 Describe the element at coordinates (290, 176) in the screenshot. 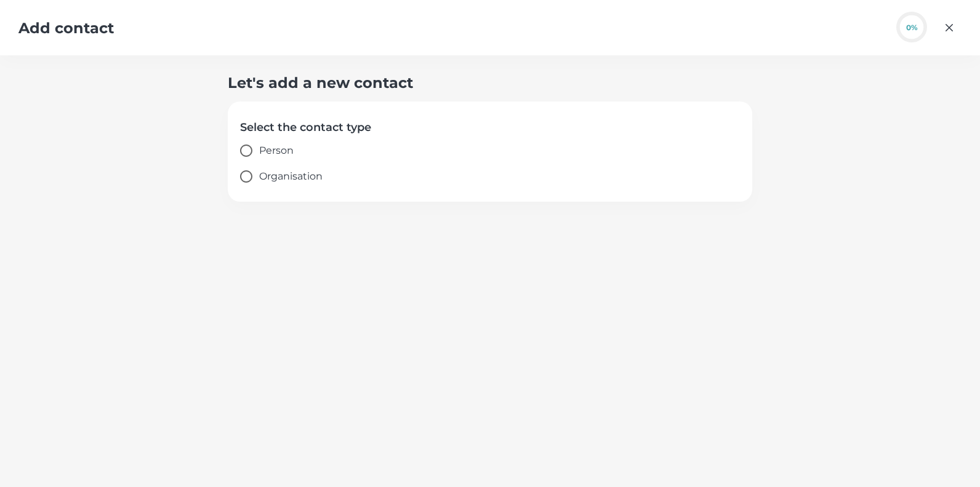

I see `span: Organisation` at that location.